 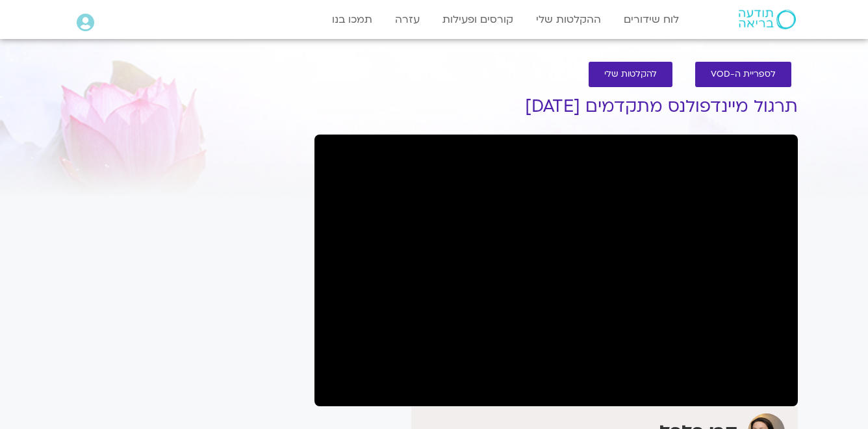 I want to click on img: תודעה בריאה, so click(x=767, y=20).